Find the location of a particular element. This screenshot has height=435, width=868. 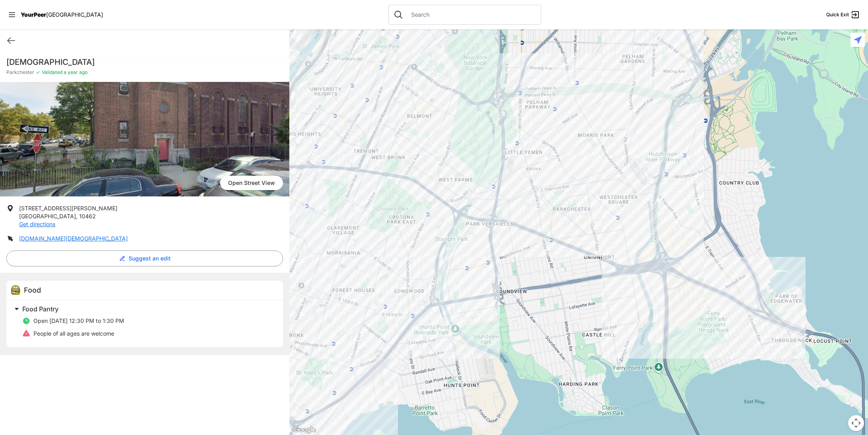

a: Open this area in Google Maps (opens a new window) is located at coordinates (304, 430).